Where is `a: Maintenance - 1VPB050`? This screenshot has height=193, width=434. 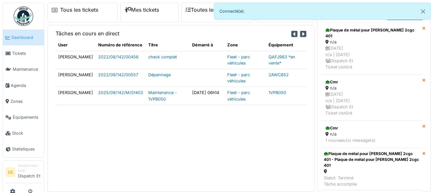 a: Maintenance - 1VPB050 is located at coordinates (162, 96).